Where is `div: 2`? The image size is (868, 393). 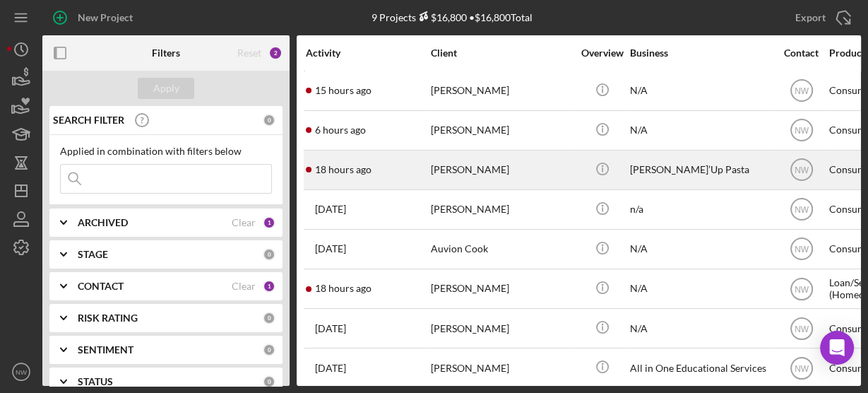
div: 2 is located at coordinates (276, 53).